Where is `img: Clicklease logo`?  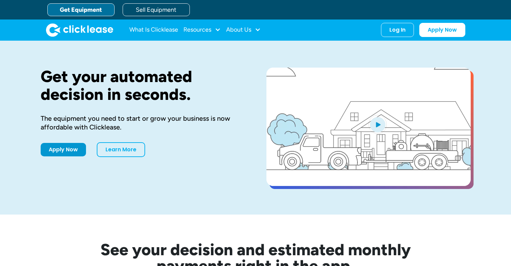
img: Clicklease logo is located at coordinates (80, 30).